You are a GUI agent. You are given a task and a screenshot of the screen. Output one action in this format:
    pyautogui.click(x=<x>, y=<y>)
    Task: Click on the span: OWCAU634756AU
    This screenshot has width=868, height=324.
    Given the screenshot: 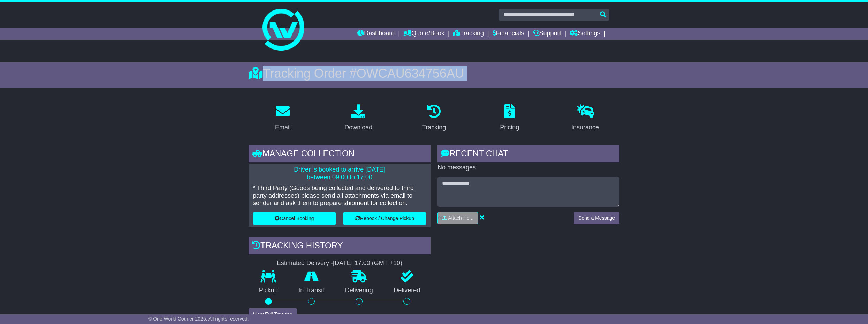 What is the action you would take?
    pyautogui.click(x=410, y=73)
    